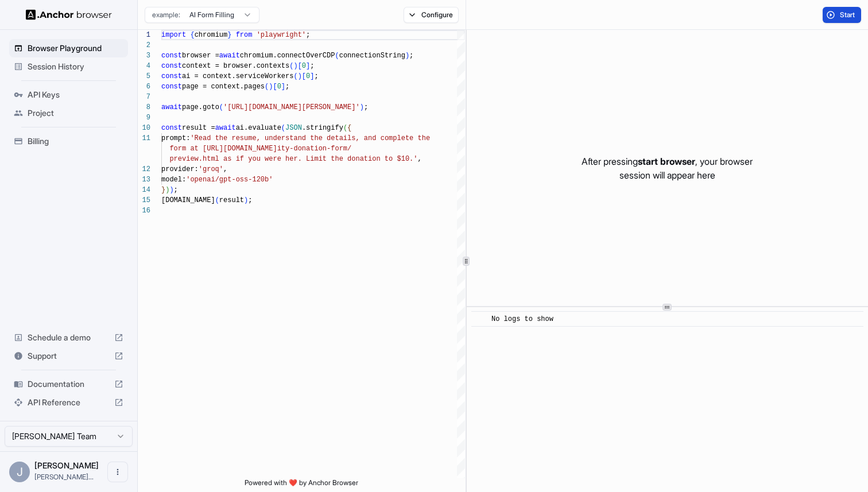 Image resolution: width=868 pixels, height=492 pixels. What do you see at coordinates (68, 403) in the screenshot?
I see `div: API Reference` at bounding box center [68, 403].